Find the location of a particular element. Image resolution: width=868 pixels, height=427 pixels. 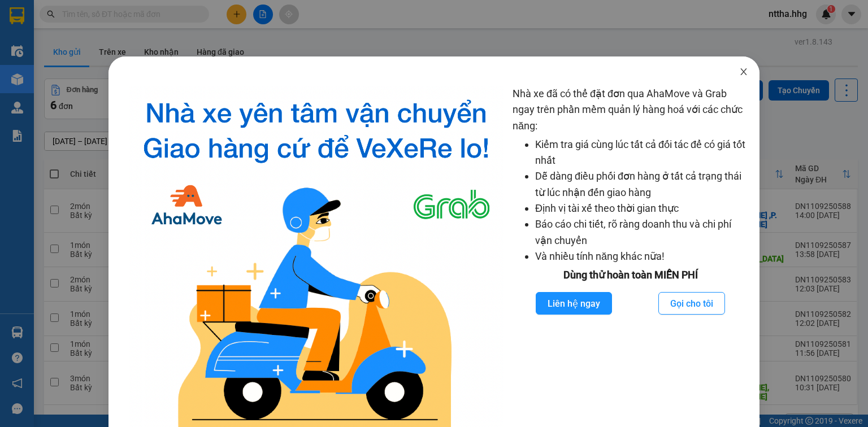

li: Dễ dàng điều phối đơn hàng ở tất cả trạng thái từ lúc nhận đến giao hàng is located at coordinates (641, 184).